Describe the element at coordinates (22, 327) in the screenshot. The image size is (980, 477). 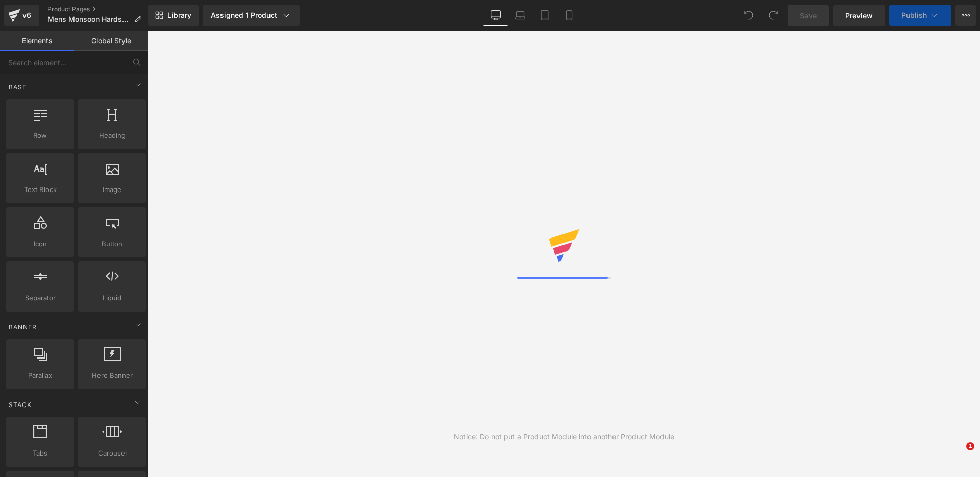
I see `span: Banner` at that location.